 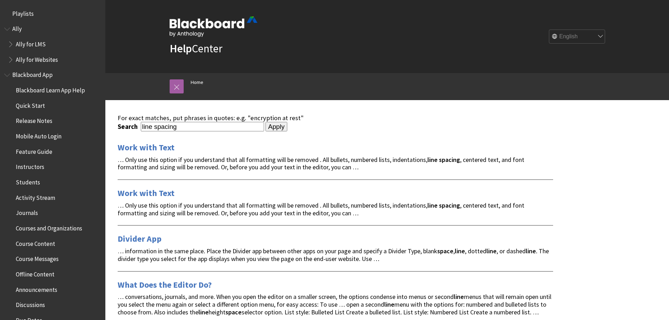 I want to click on nav: Book outline for Playlists, so click(x=53, y=14).